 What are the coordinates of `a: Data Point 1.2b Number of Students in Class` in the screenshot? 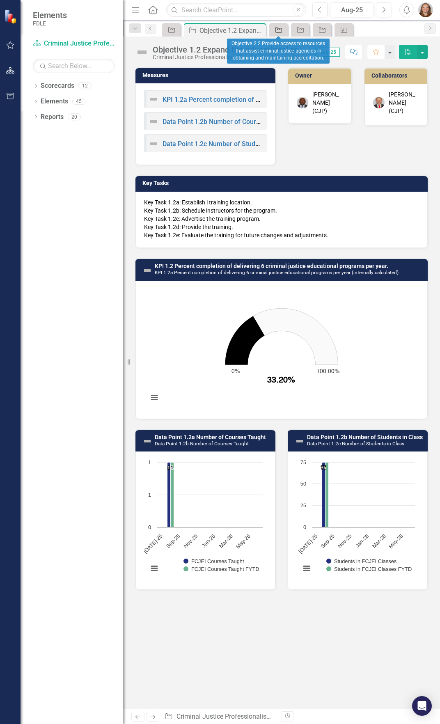 It's located at (365, 437).